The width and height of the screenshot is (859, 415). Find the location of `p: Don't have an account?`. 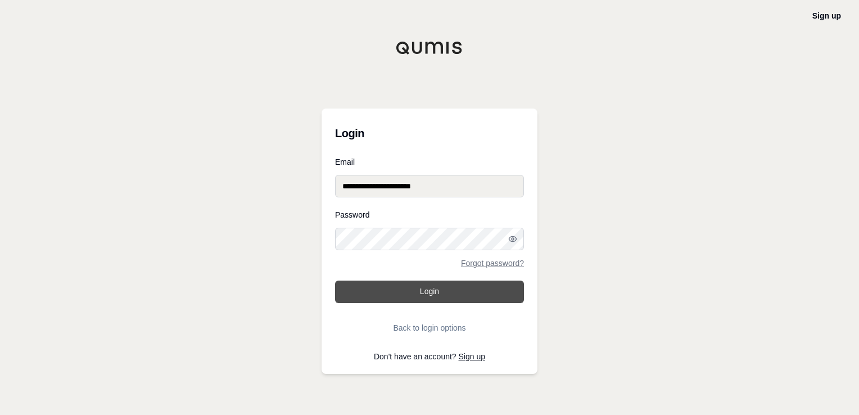

p: Don't have an account? is located at coordinates (430, 357).